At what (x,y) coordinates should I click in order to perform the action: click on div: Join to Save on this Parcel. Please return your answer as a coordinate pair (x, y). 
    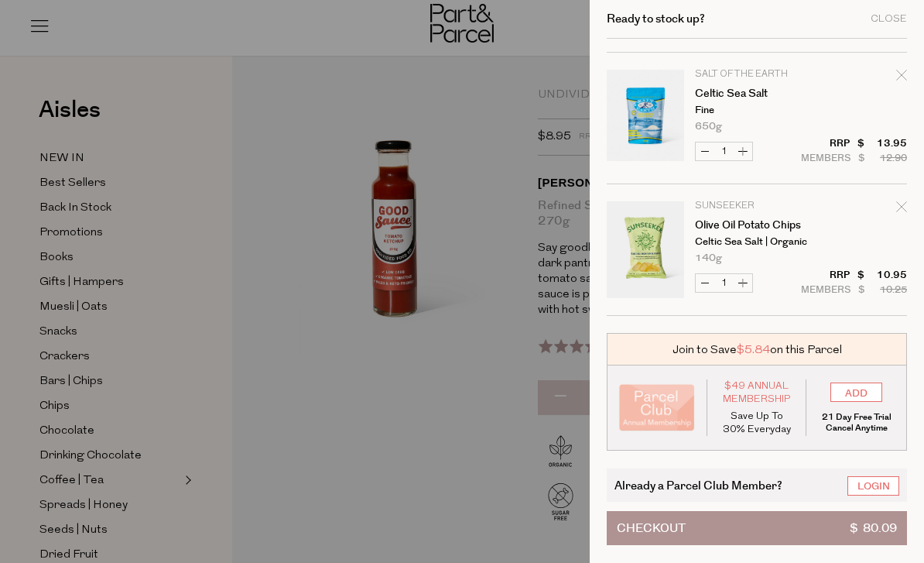
    Looking at the image, I should click on (757, 350).